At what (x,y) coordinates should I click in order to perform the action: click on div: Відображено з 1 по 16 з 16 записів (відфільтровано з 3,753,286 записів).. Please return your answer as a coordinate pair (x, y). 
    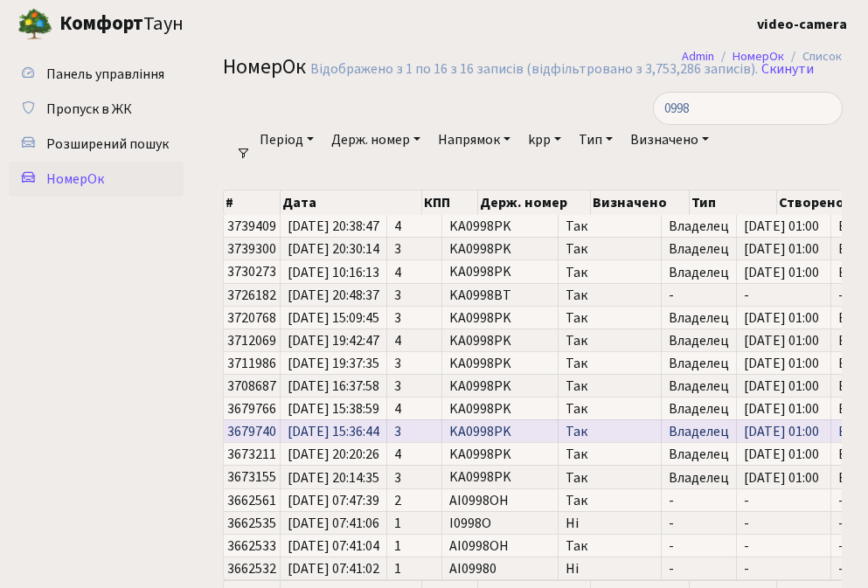
    Looking at the image, I should click on (534, 69).